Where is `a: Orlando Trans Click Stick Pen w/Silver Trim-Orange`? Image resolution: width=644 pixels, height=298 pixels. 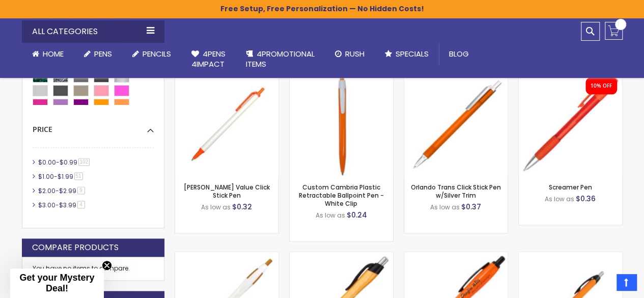
a: Orlando Trans Click Stick Pen w/Silver Trim-Orange is located at coordinates (456, 76).